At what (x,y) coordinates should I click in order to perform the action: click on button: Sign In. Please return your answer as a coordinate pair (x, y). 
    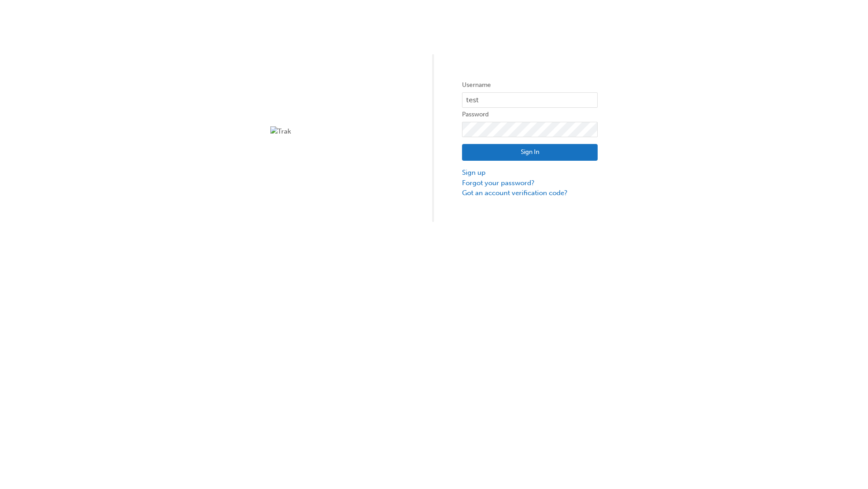
    Looking at the image, I should click on (530, 152).